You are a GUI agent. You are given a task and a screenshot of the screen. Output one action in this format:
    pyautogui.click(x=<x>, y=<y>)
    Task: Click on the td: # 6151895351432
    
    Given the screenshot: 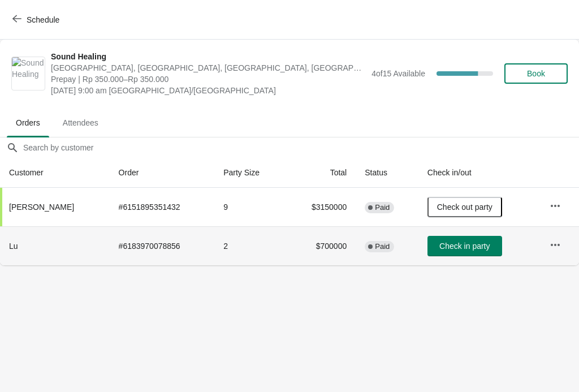 What is the action you would take?
    pyautogui.click(x=163, y=207)
    